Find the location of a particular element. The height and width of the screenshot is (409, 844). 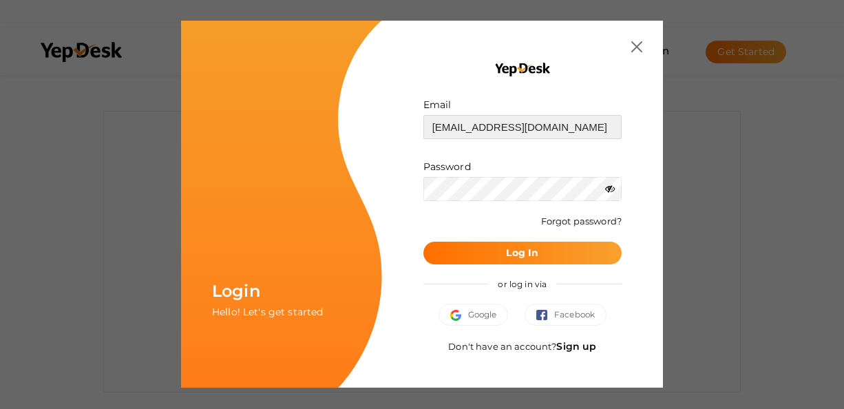

img: YEP_black_cropped.png is located at coordinates (522, 70).